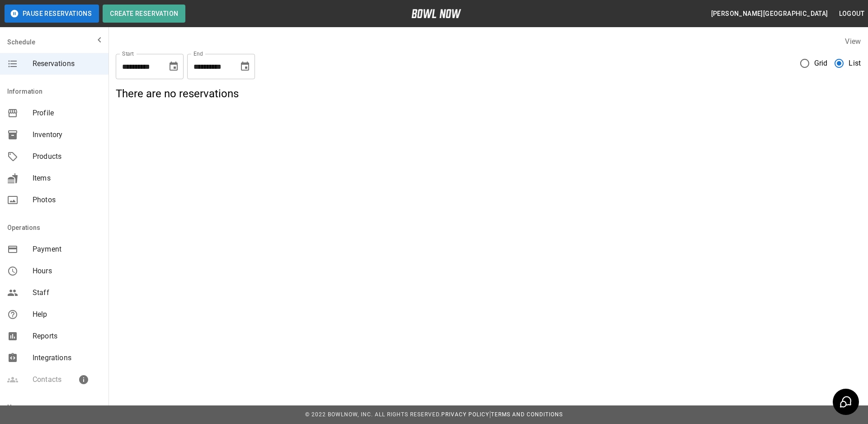 The image size is (868, 424). I want to click on a: Terms and Conditions, so click(527, 414).